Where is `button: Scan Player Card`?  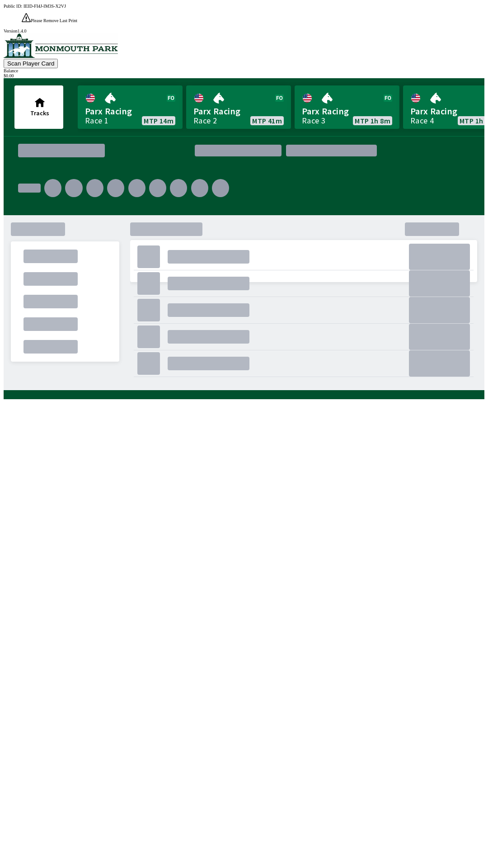
button: Scan Player Card is located at coordinates (31, 63).